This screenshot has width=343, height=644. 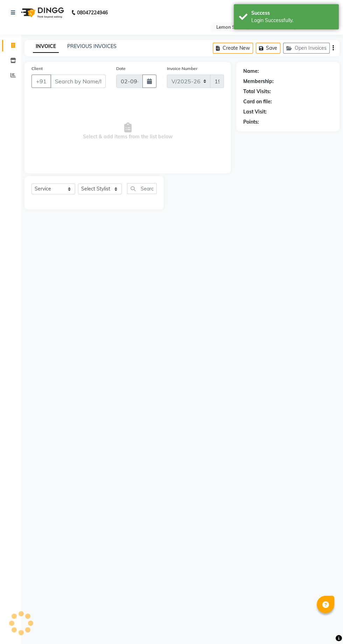 What do you see at coordinates (42, 13) in the screenshot?
I see `img: logo` at bounding box center [42, 13].